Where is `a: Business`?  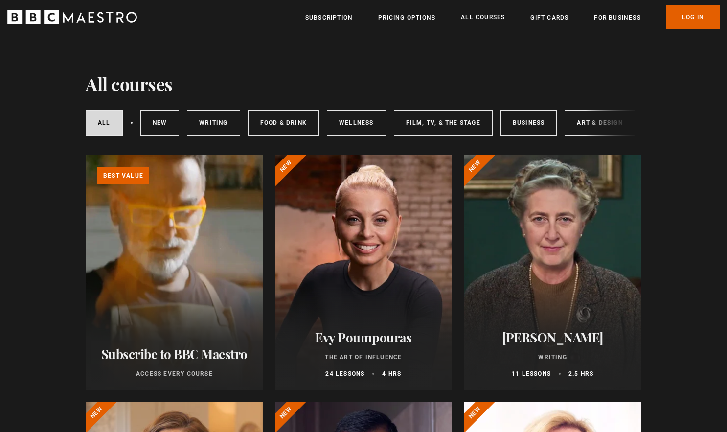
a: Business is located at coordinates (529, 123).